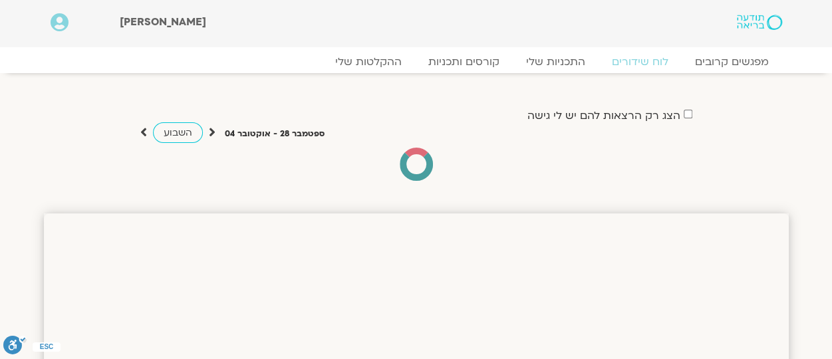 Image resolution: width=832 pixels, height=359 pixels. What do you see at coordinates (556, 62) in the screenshot?
I see `a: התכניות שלי` at bounding box center [556, 62].